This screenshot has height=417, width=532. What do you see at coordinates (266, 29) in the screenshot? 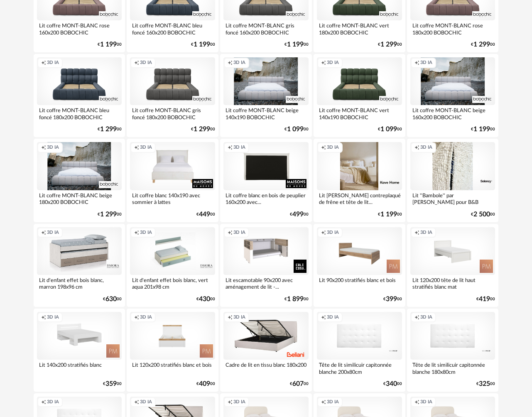
I see `div: Lit coffre MONT-BLANC gris foncé 160x200 BOBOCHIC` at bounding box center [266, 29].